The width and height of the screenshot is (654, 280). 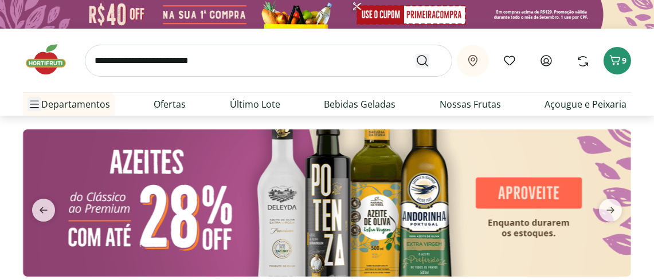 I want to click on a: Nossas Frutas, so click(x=470, y=104).